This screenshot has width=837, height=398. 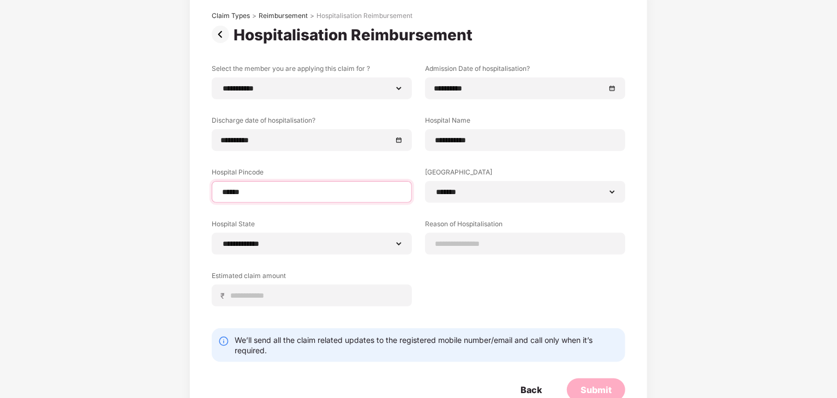 I want to click on img: svg+xml;base64,PHN2ZyBpZD0iSW5mby0yMHgyMCIgeG1sbnM9Imh0dHA6Ly93d3cudzMub3JnLzIwMDAvc3ZnIiB3aWR0aD..., so click(x=224, y=342).